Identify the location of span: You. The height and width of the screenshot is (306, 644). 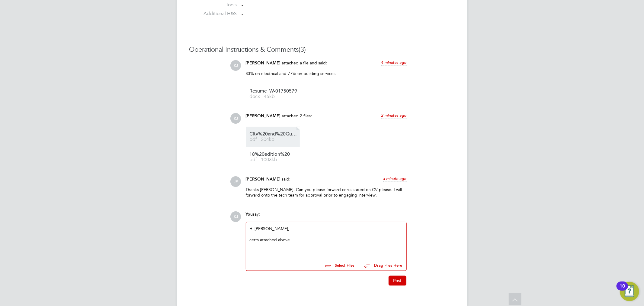
(249, 214).